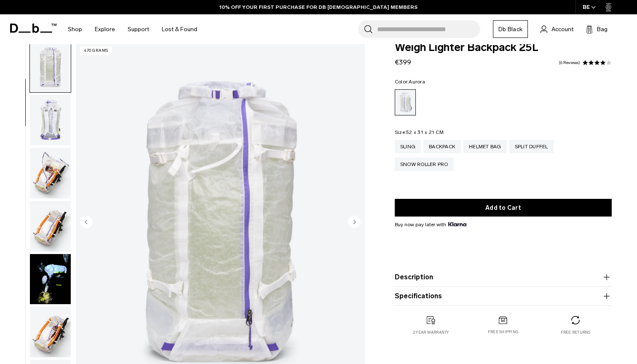  Describe the element at coordinates (50, 332) in the screenshot. I see `img: Weigh_Lighter_Backpack_25L_6.png` at that location.